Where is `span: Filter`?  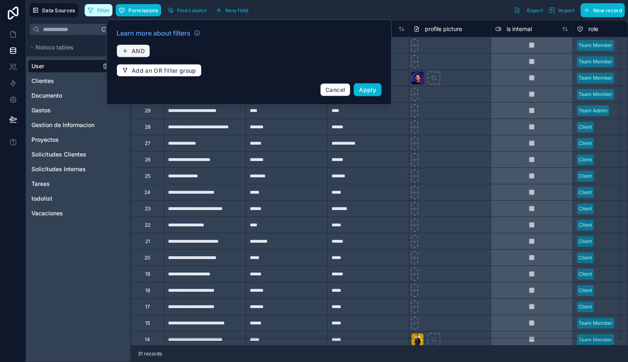 span: Filter is located at coordinates (103, 10).